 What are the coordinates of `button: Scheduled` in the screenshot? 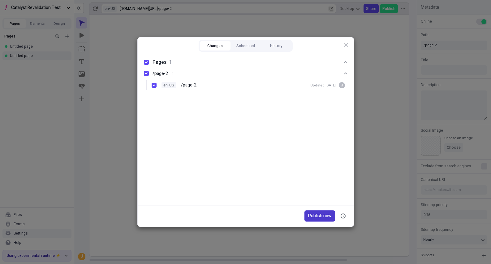 It's located at (246, 46).